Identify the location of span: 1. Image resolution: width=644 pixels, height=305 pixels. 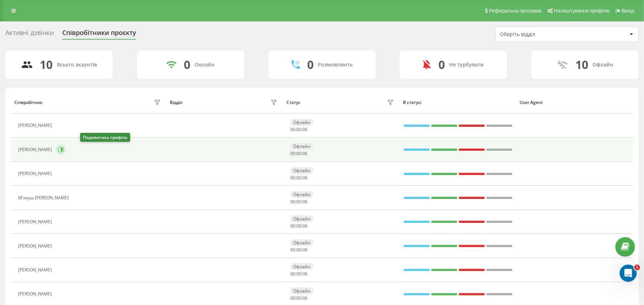
(638, 267).